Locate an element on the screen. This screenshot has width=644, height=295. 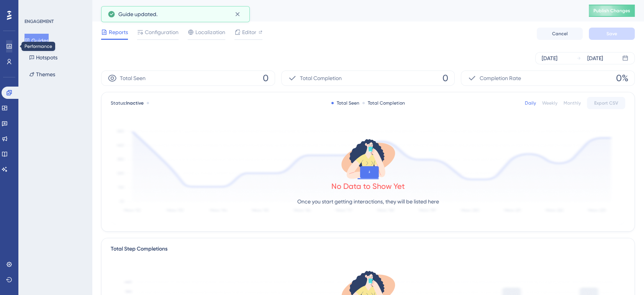
span: Completion Rate is located at coordinates (500, 78).